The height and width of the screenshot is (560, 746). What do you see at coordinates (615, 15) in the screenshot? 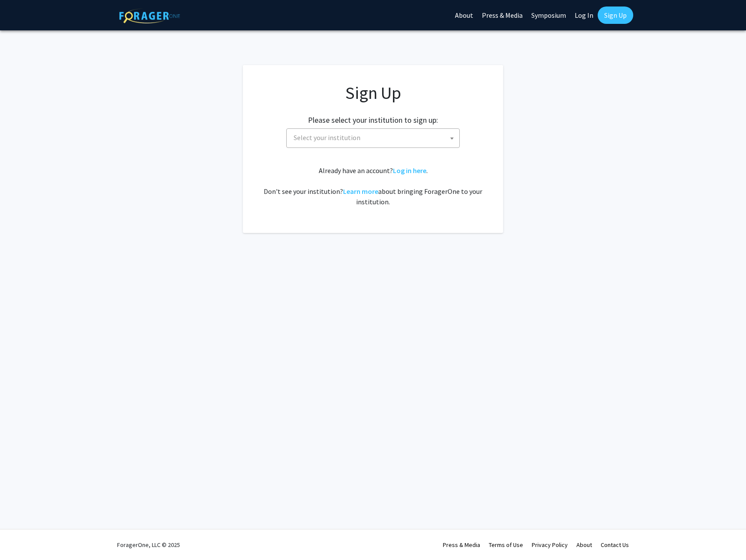
I see `a: Sign Up` at bounding box center [615, 15].